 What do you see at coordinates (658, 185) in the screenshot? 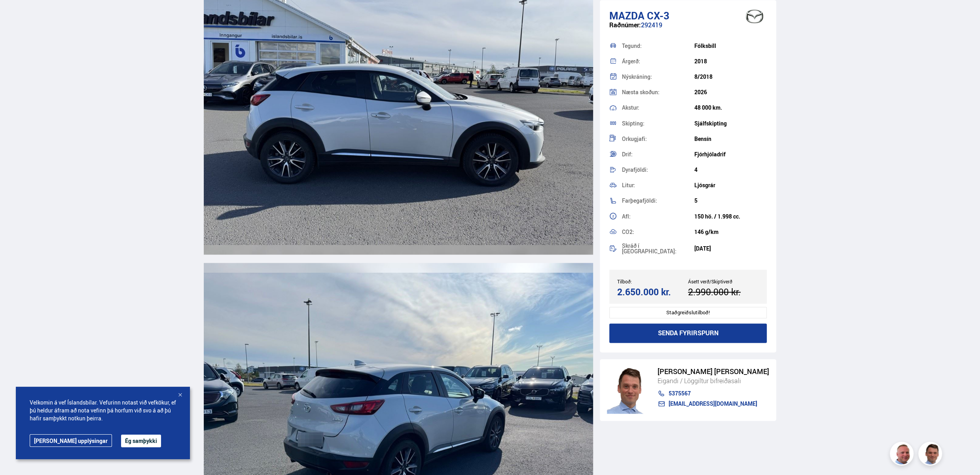
I see `div: Litur:` at bounding box center [658, 185].